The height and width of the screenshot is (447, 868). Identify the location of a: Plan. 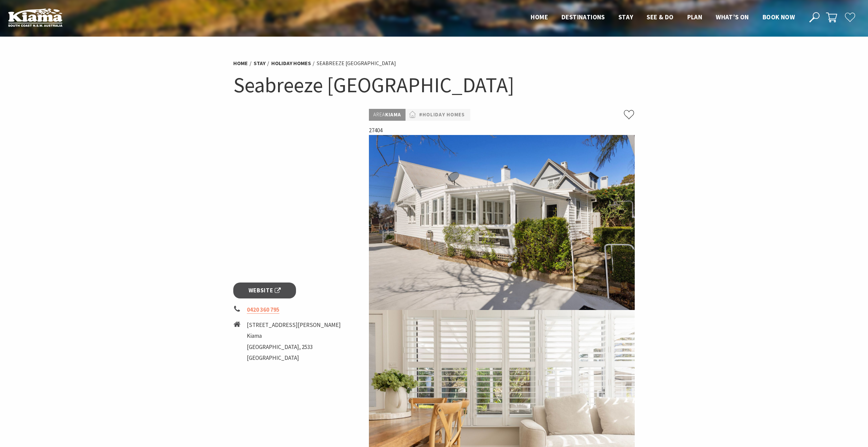
(695, 18).